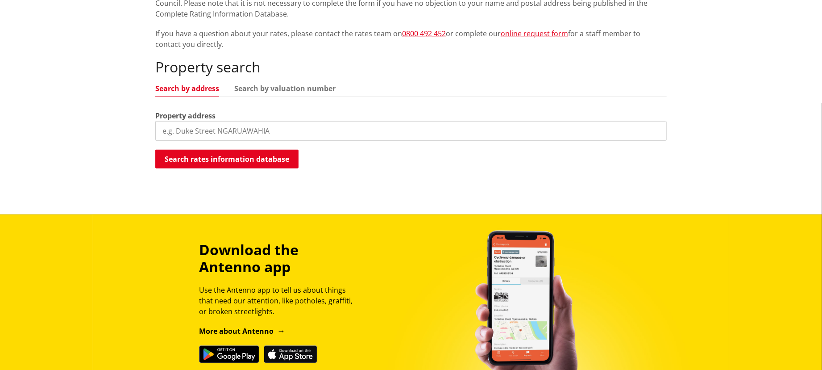 The image size is (822, 370). I want to click on a: online request form, so click(534, 33).